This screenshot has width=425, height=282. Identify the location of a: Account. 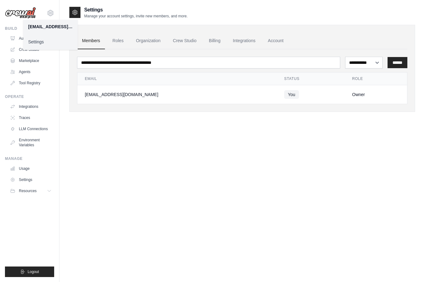
(275, 41).